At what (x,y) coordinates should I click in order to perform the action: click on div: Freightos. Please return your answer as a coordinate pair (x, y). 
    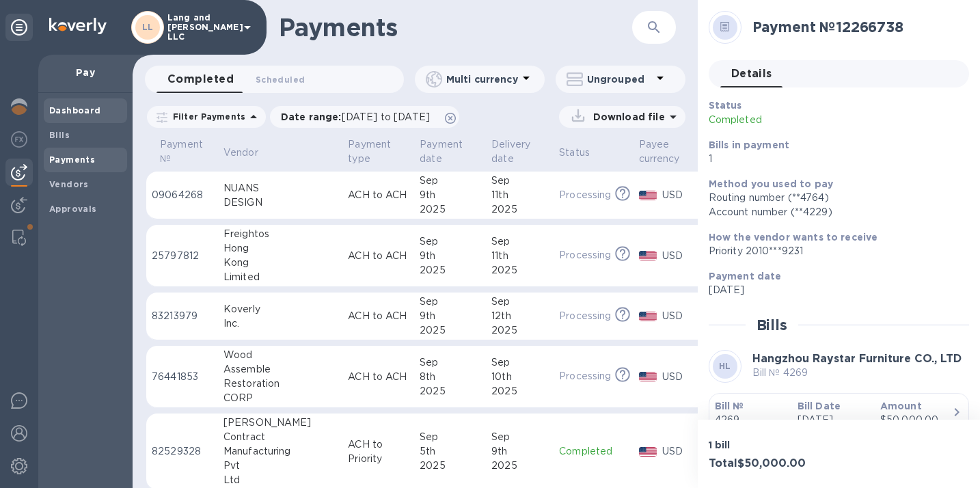
    Looking at the image, I should click on (280, 234).